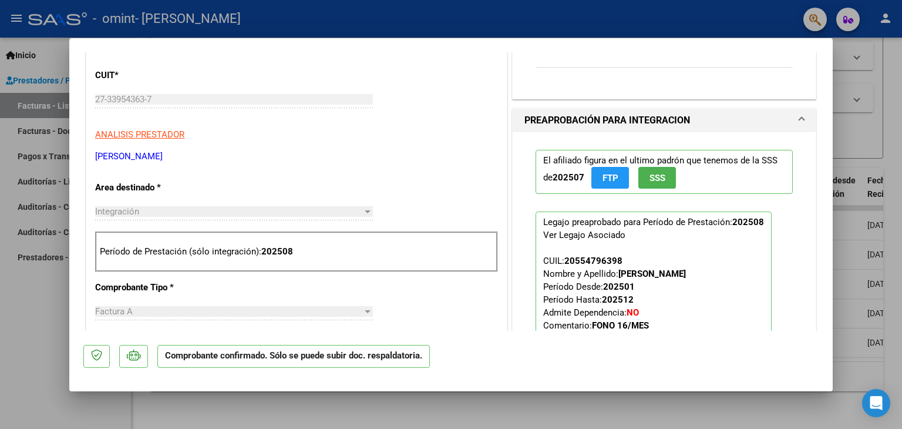 The width and height of the screenshot is (902, 429). What do you see at coordinates (569, 177) in the screenshot?
I see `strong: 202507` at bounding box center [569, 177].